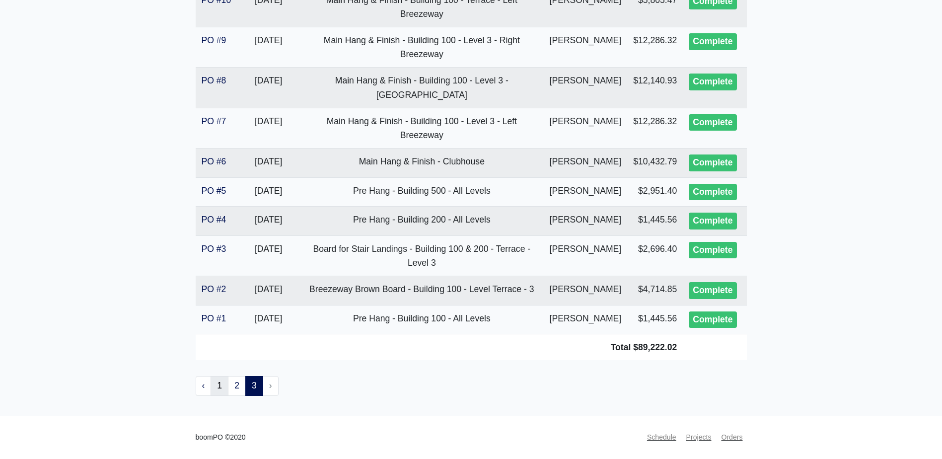 Image resolution: width=942 pixels, height=459 pixels. Describe the element at coordinates (421, 192) in the screenshot. I see `td: Pre Hang - Building 500 - All Levels` at that location.